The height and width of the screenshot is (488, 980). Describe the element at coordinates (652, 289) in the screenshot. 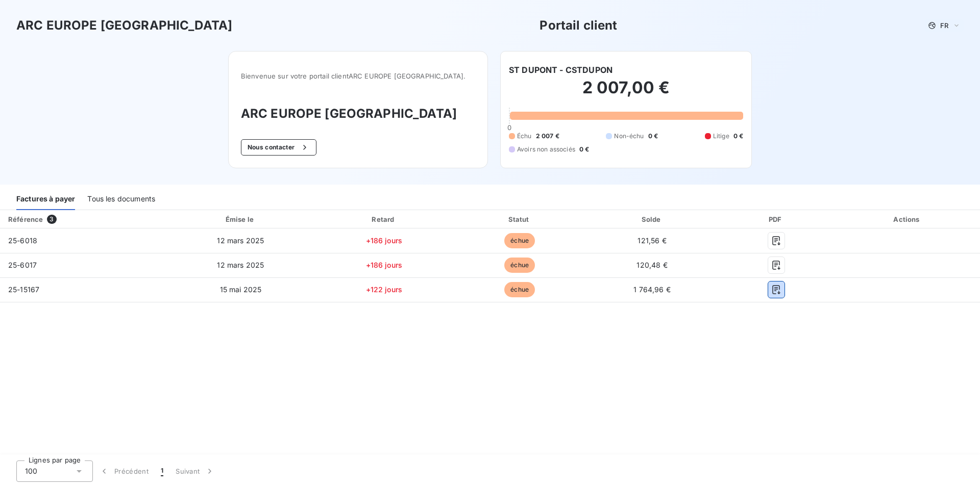

I see `span: 1 764,96 €` at that location.